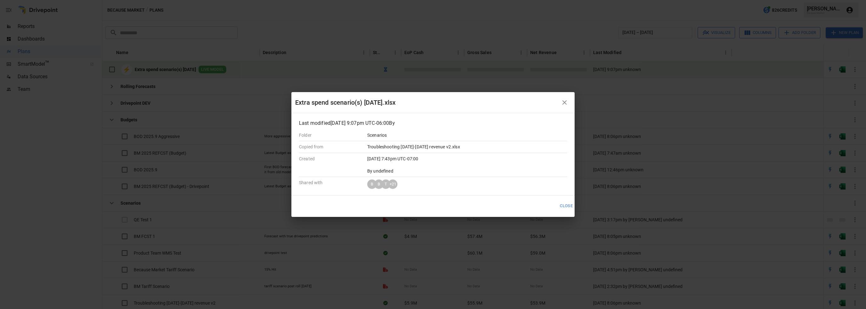 The image size is (866, 309). What do you see at coordinates (330, 183) in the screenshot?
I see `p: Shared with` at bounding box center [330, 183].